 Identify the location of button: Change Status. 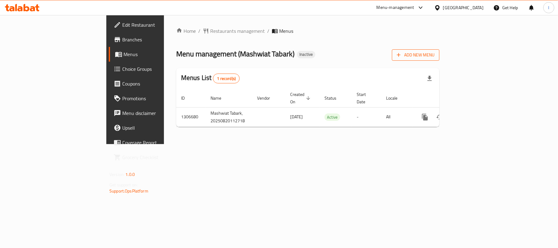
(440, 117).